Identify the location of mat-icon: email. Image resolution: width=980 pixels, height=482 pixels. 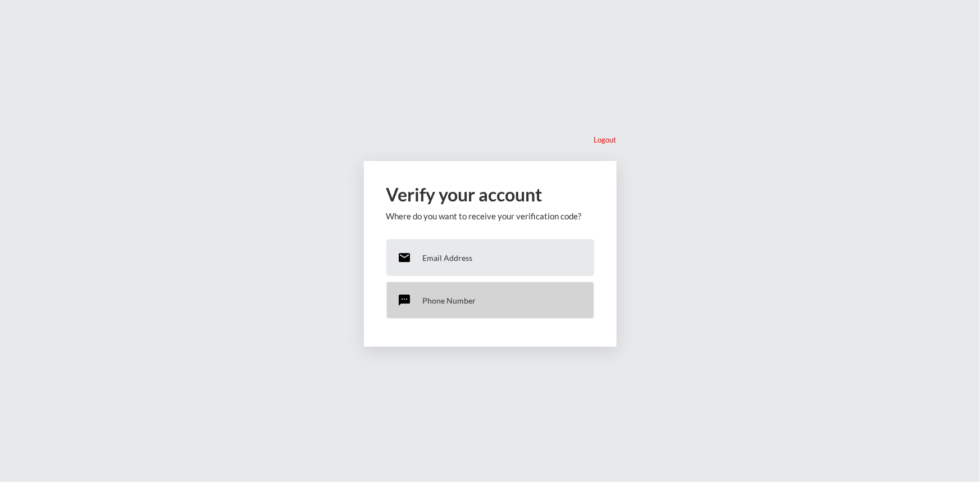
(405, 258).